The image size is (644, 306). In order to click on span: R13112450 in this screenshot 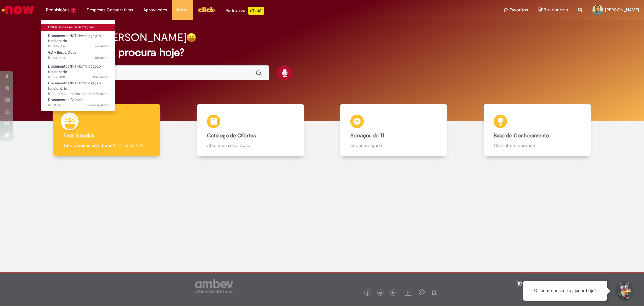, I will do `click(78, 106)`.